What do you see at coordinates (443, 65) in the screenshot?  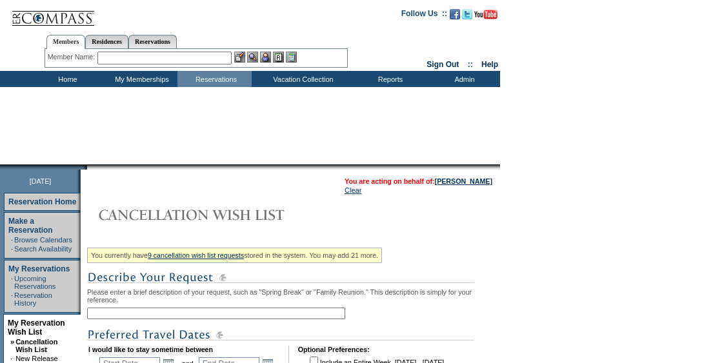 I see `a: Sign Out` at bounding box center [443, 65].